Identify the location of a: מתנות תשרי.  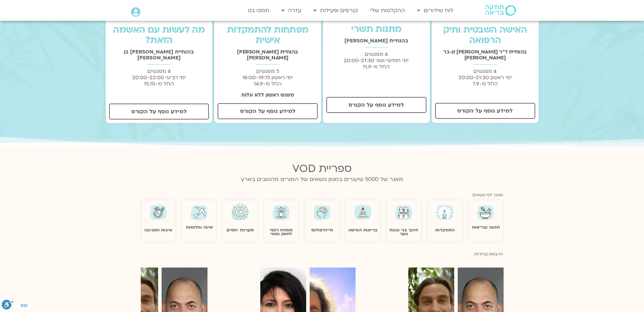
(376, 29).